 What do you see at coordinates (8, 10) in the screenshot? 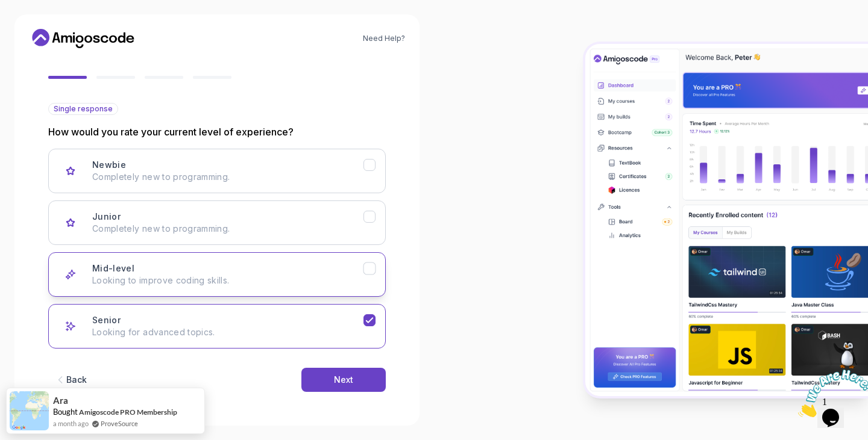
I see `span: 1` at bounding box center [8, 10].